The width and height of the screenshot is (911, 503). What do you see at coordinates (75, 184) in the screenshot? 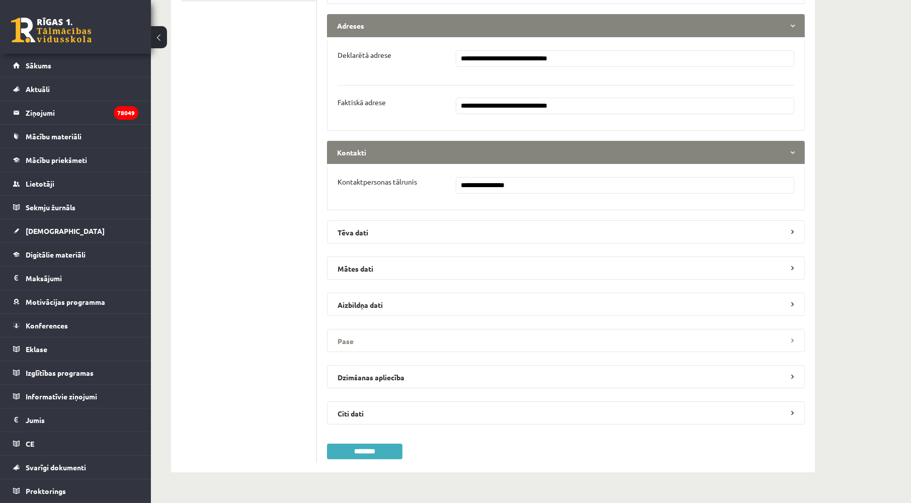
I see `a: Lietotāji` at bounding box center [75, 184].